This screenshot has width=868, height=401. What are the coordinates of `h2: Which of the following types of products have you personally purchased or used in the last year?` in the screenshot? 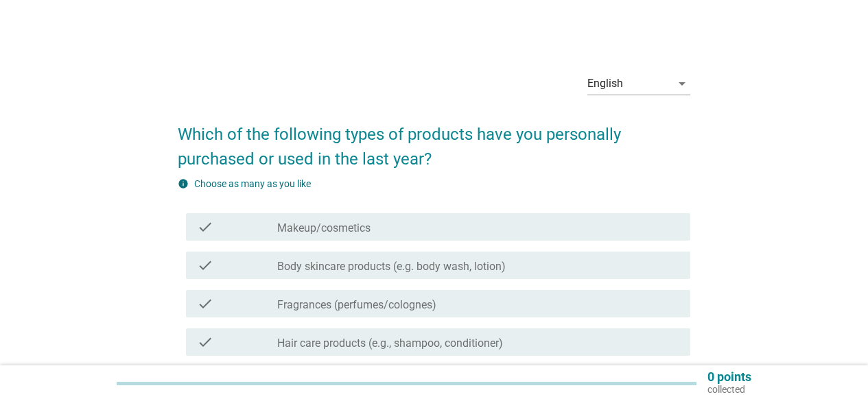 It's located at (434, 140).